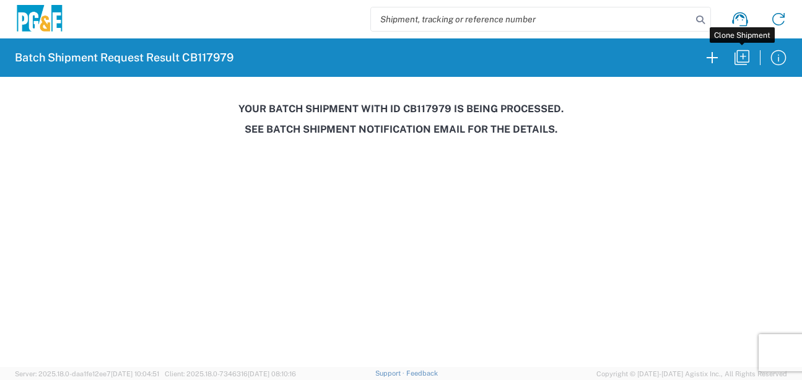  Describe the element at coordinates (230, 373) in the screenshot. I see `span: Client: 2025.18.0-7346316` at that location.